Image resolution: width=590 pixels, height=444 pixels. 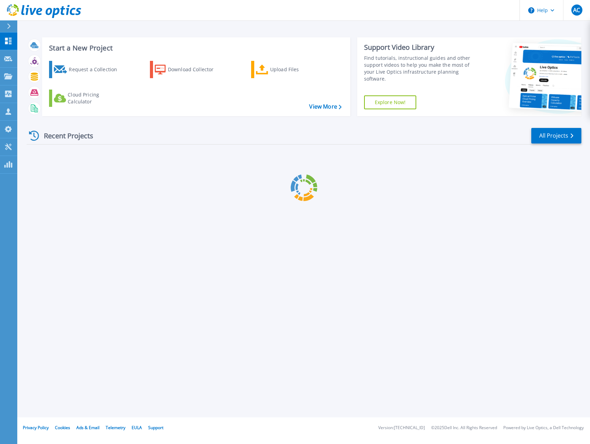 What do you see at coordinates (196, 69) in the screenshot?
I see `div: Download Collector` at bounding box center [196, 69].